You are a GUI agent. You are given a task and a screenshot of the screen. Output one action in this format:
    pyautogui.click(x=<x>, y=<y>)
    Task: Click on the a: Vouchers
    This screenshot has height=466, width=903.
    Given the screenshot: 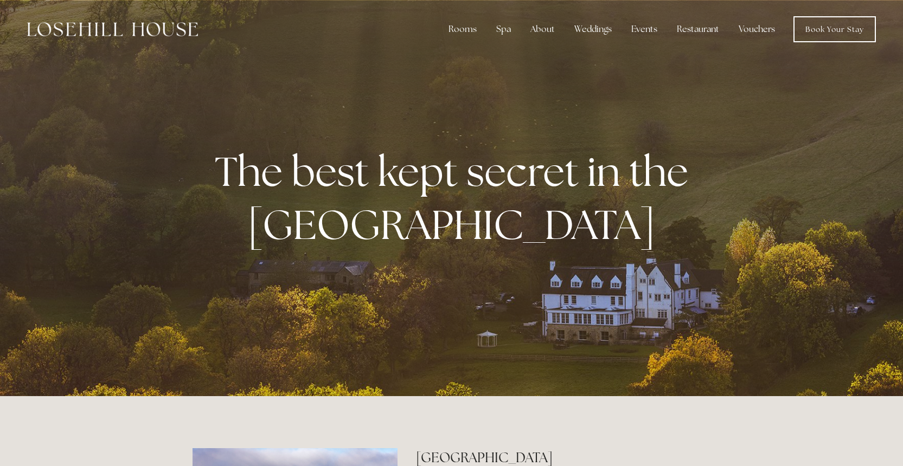 What is the action you would take?
    pyautogui.click(x=756, y=29)
    